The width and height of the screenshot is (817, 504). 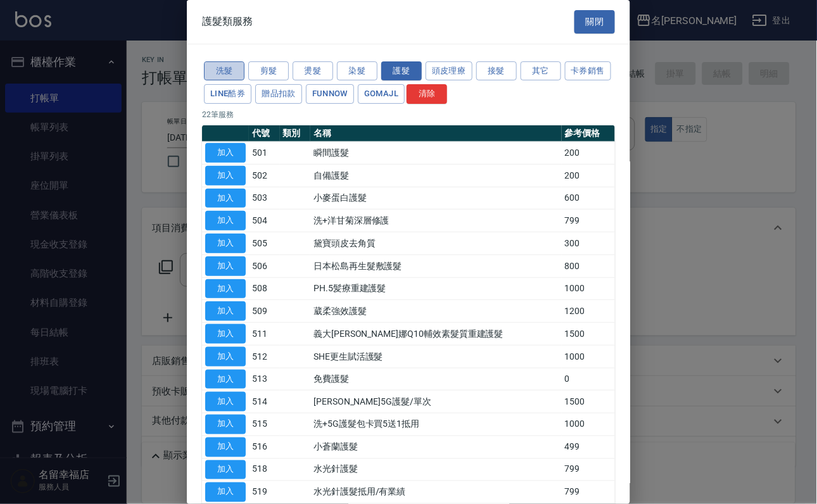 I want to click on td: 499, so click(x=588, y=447).